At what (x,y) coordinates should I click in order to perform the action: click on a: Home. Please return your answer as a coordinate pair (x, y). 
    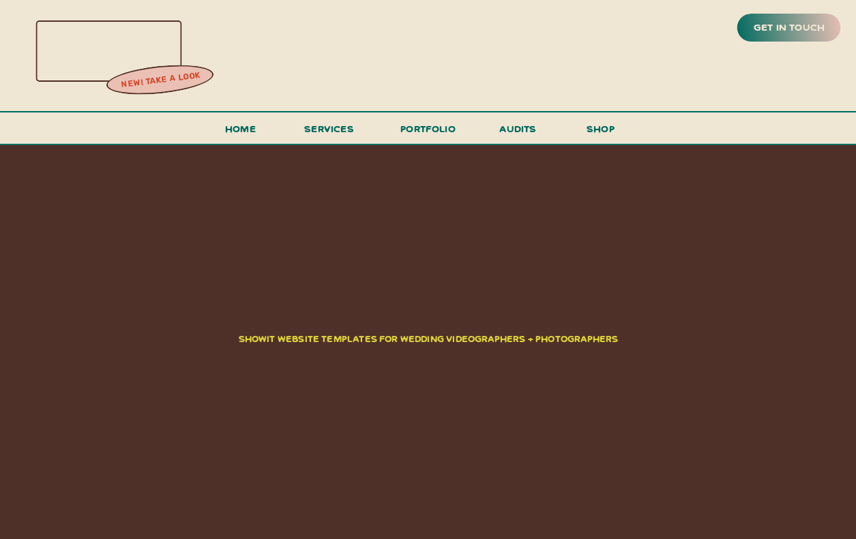
    Looking at the image, I should click on (241, 132).